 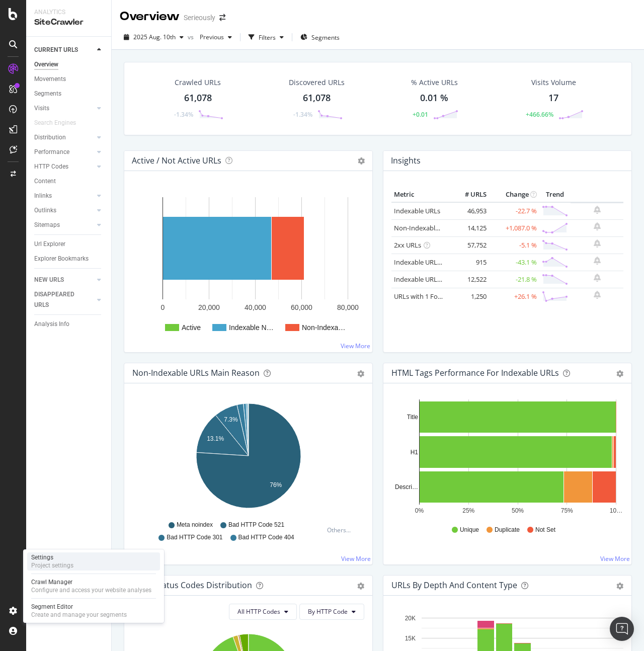 I want to click on button: All HTTP Codes, so click(x=262, y=612).